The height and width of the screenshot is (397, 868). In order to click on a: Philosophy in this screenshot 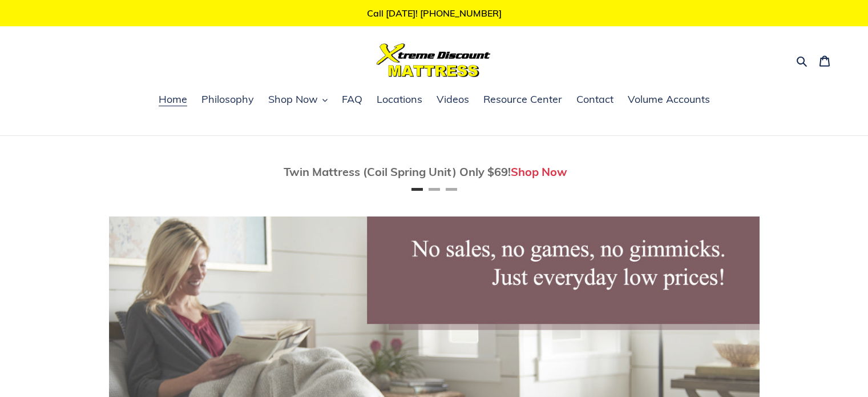, I will do `click(228, 100)`.